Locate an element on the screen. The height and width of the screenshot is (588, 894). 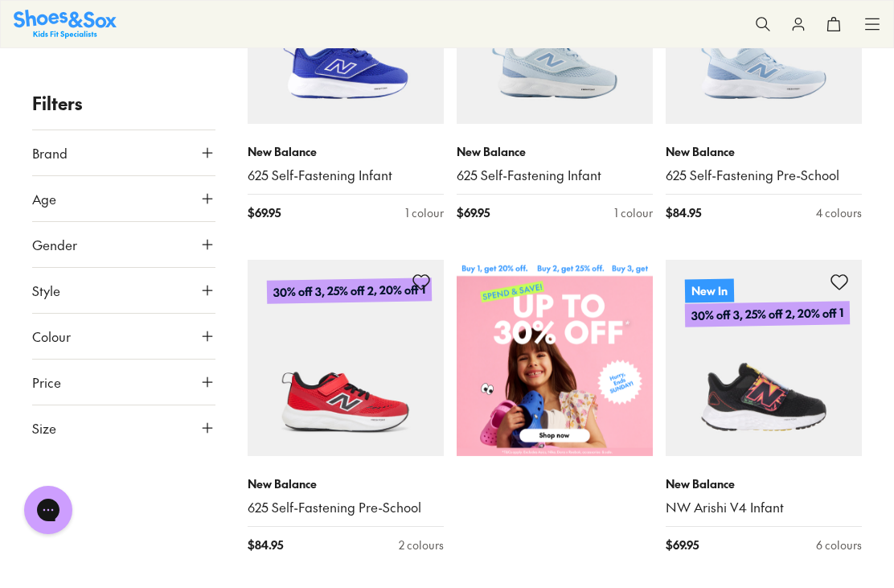
button: Style is located at coordinates (124, 290).